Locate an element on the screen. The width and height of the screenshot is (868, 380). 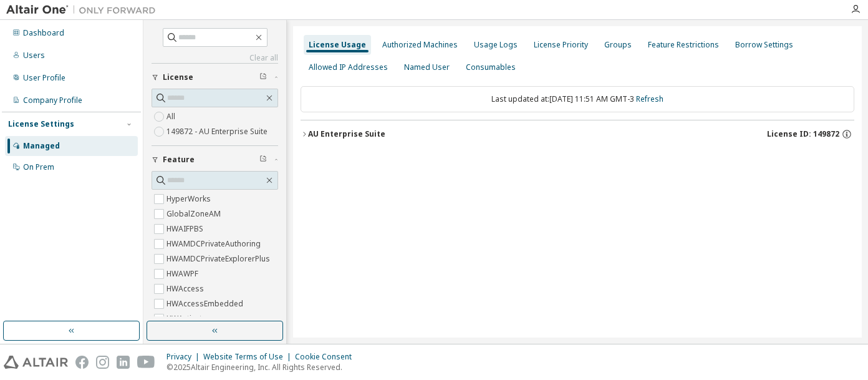
a: Refresh is located at coordinates (650, 99).